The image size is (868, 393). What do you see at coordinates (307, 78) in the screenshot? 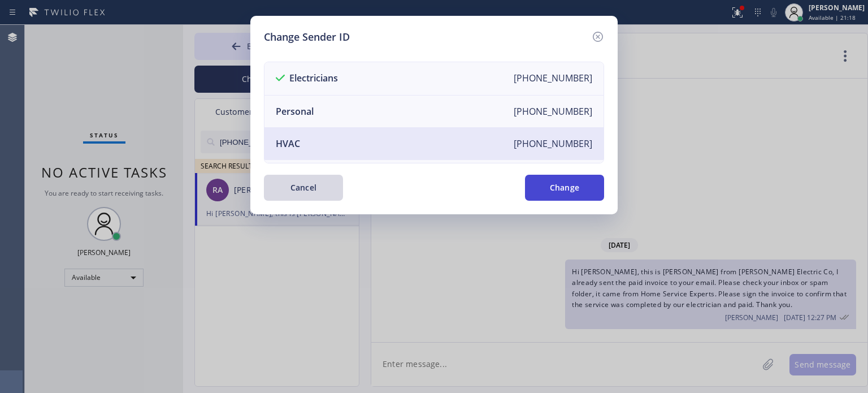
I see `div: Electricians` at bounding box center [307, 78].